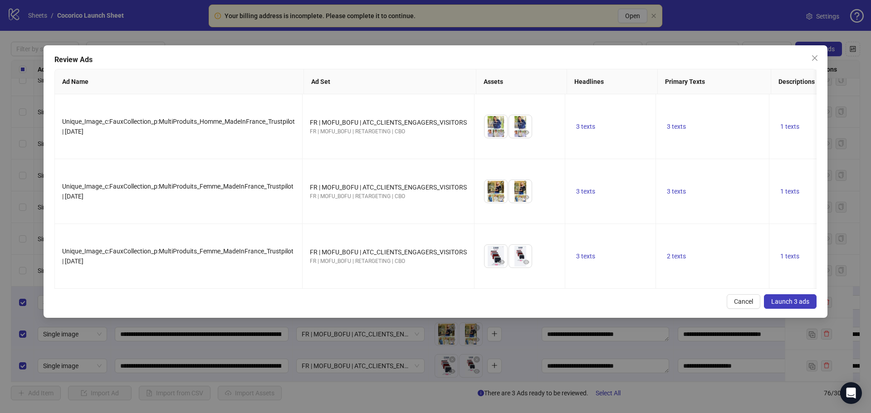  Describe the element at coordinates (613, 82) in the screenshot. I see `th: Headlines` at that location.